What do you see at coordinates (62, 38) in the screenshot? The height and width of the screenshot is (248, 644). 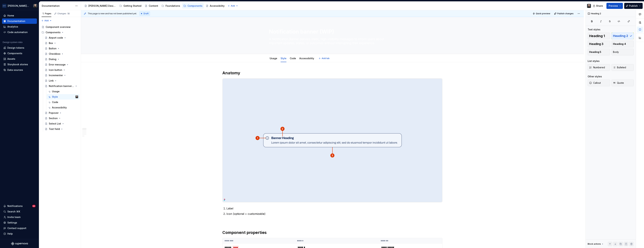 I see `a: Airport code` at bounding box center [62, 38].